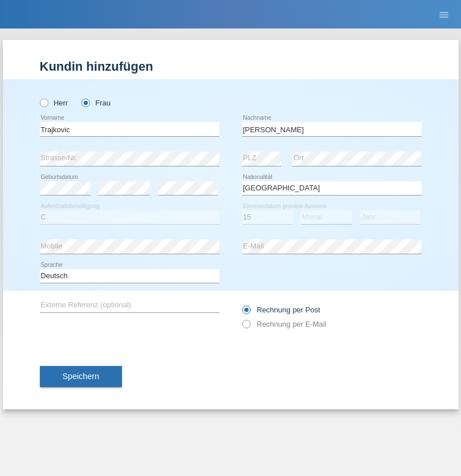 The image size is (461, 476). I want to click on label: Herr, so click(54, 103).